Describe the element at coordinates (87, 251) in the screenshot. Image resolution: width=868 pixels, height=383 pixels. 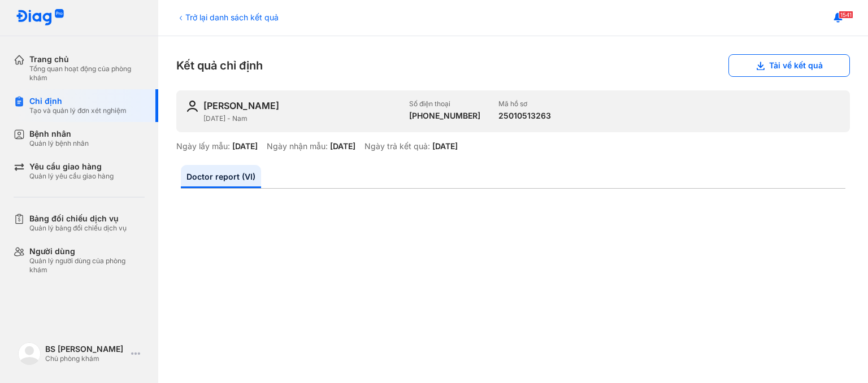
I see `div: Người dùng` at that location.